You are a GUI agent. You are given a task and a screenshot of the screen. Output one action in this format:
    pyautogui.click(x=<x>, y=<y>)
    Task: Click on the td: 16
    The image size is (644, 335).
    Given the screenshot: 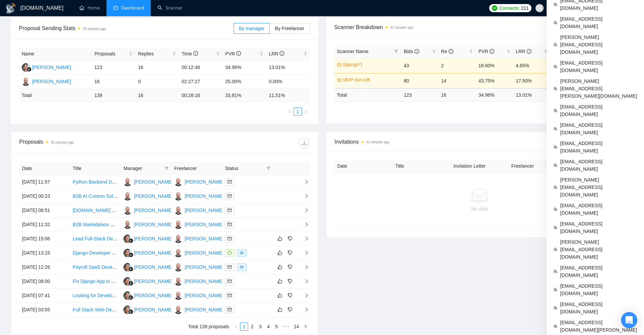 What is the action you would take?
    pyautogui.click(x=457, y=95)
    